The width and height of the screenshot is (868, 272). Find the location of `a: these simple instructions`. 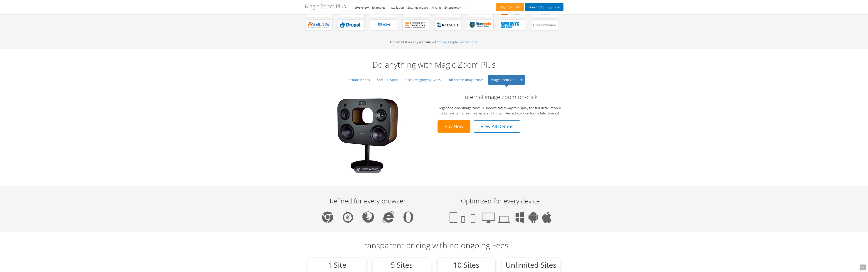

a: these simple instructions is located at coordinates (458, 42).